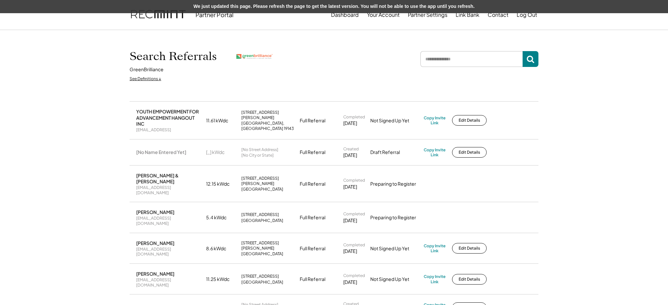 This screenshot has height=305, width=668. Describe the element at coordinates (221, 279) in the screenshot. I see `div: 11.25 kWdc` at that location.